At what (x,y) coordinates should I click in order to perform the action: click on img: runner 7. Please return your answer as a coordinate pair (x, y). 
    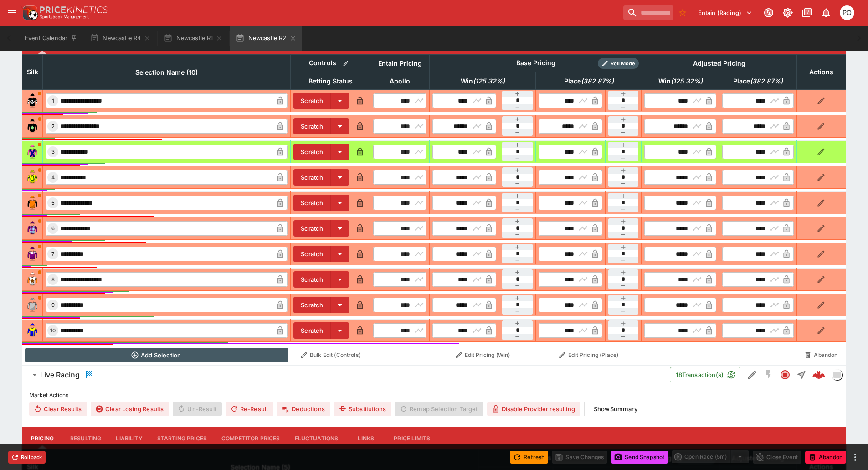
    Looking at the image, I should click on (33, 254).